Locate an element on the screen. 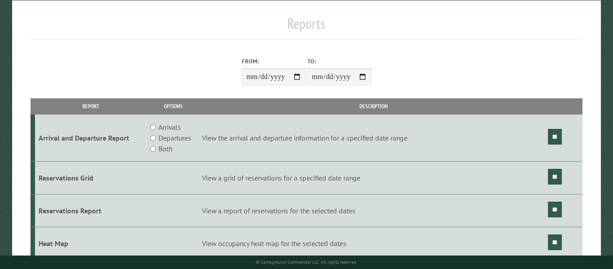 This screenshot has width=613, height=269. label: From: is located at coordinates (274, 61).